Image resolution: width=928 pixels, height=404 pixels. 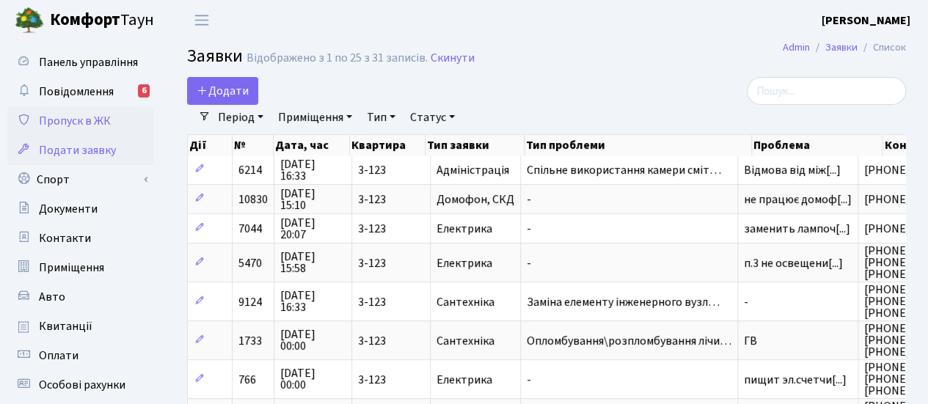 I want to click on span: 1733, so click(x=250, y=341).